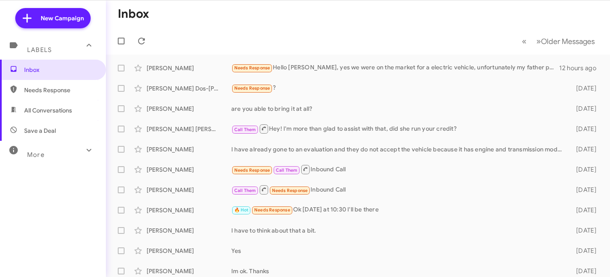 This screenshot has height=277, width=610. What do you see at coordinates (133, 14) in the screenshot?
I see `h1: Inbox` at bounding box center [133, 14].